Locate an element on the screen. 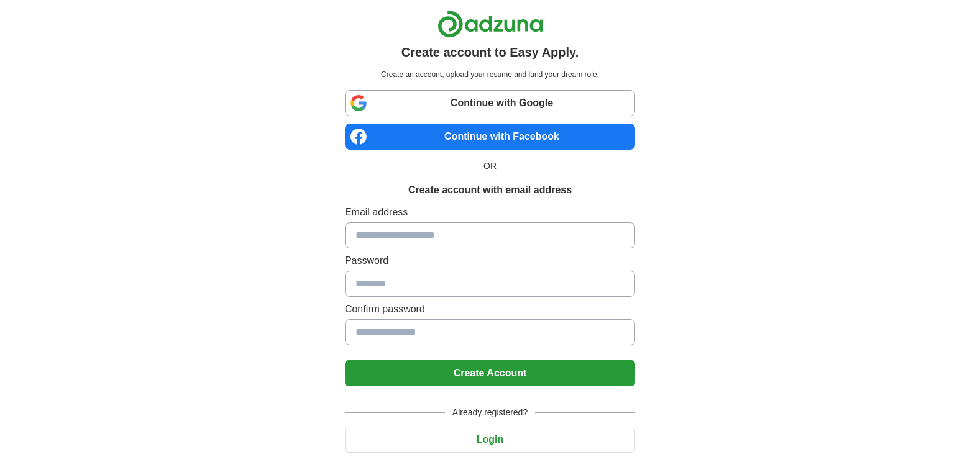 This screenshot has height=467, width=980. h1: Create account to Easy Apply. is located at coordinates (490, 53).